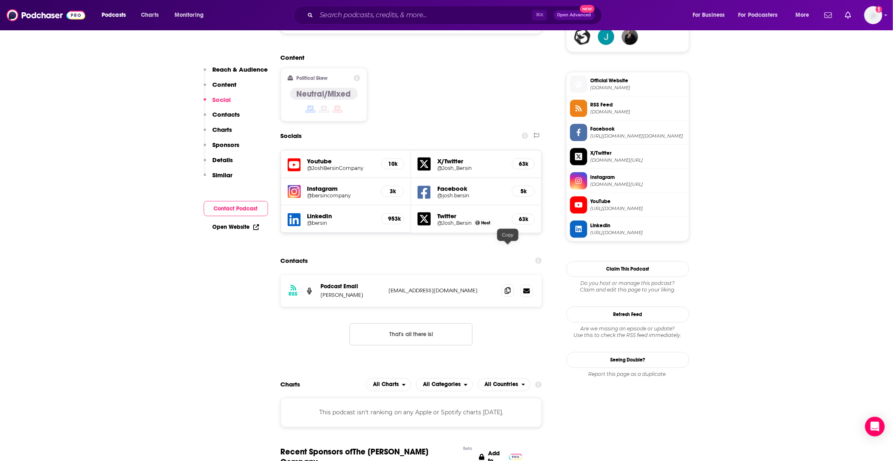  Describe the element at coordinates (638, 112) in the screenshot. I see `span: josh-bersin.castos.com` at that location.